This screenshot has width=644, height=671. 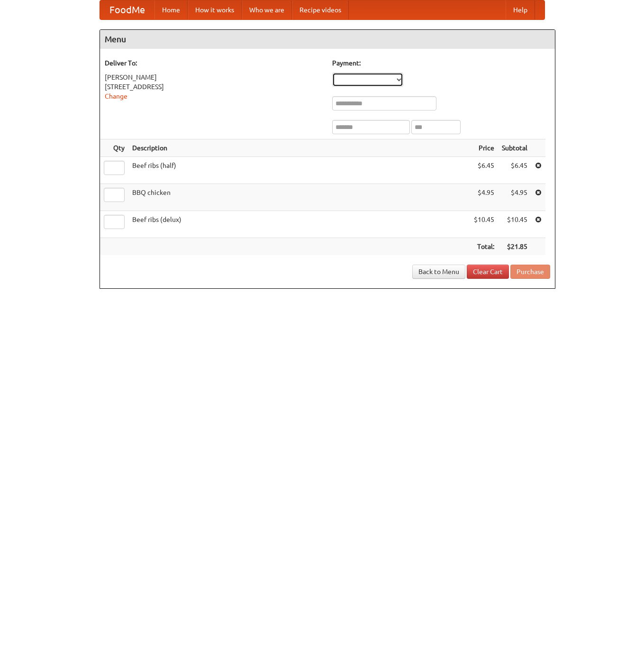 I want to click on td: BBQ chicken, so click(x=299, y=197).